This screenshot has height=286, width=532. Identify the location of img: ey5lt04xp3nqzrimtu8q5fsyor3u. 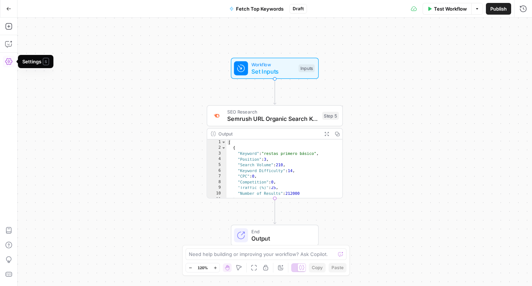
(217, 116).